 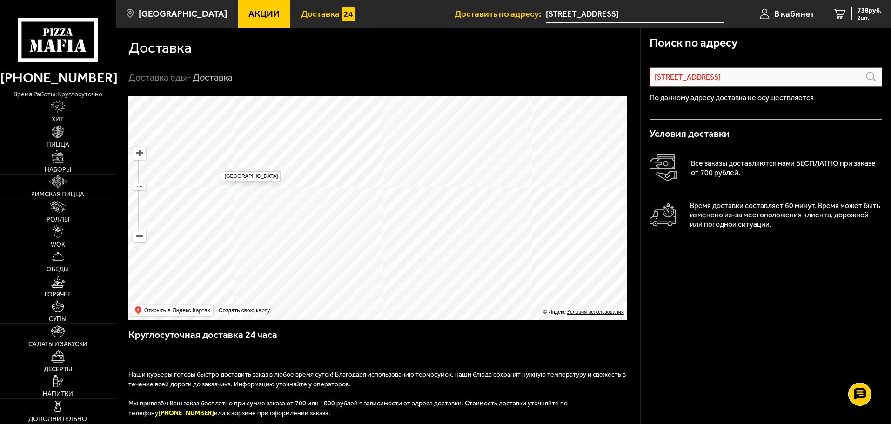 I want to click on span: Акции, so click(x=264, y=13).